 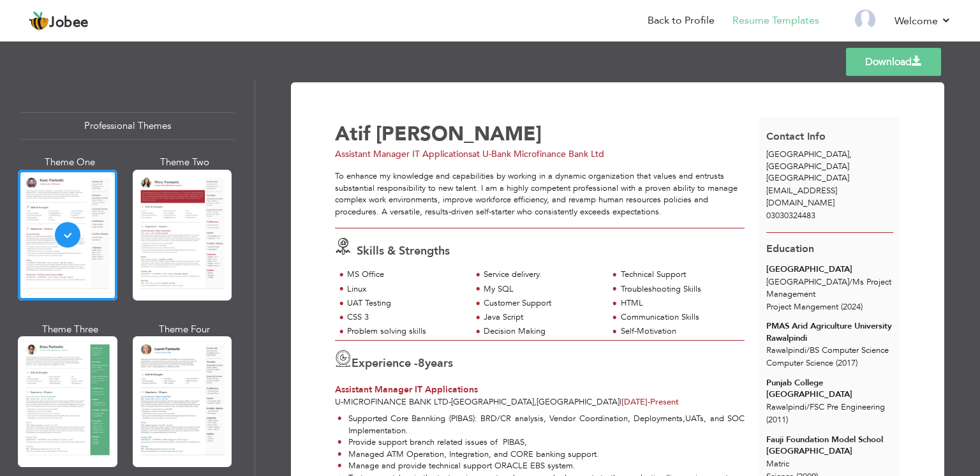 What do you see at coordinates (39, 21) in the screenshot?
I see `img: jobee.io` at bounding box center [39, 21].